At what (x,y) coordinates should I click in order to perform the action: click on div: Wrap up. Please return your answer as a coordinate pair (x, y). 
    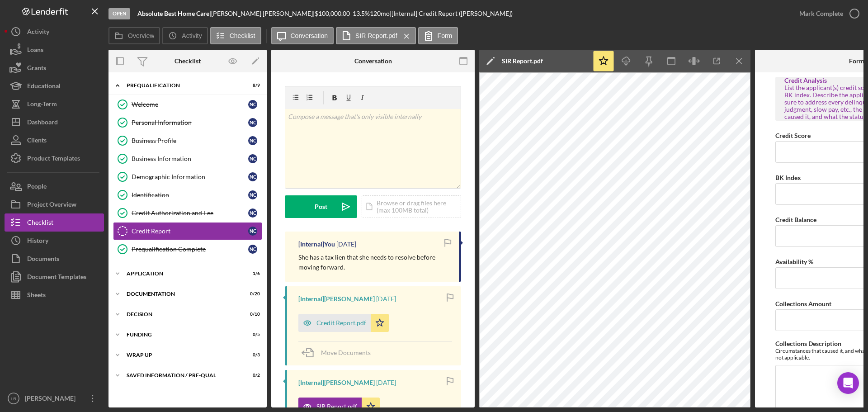
    Looking at the image, I should click on (182, 355).